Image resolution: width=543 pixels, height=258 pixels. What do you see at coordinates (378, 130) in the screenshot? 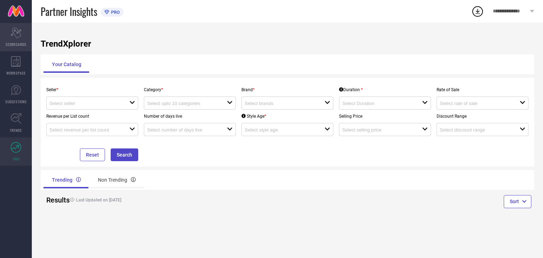
I see `input: Select selling price` at bounding box center [378, 130].